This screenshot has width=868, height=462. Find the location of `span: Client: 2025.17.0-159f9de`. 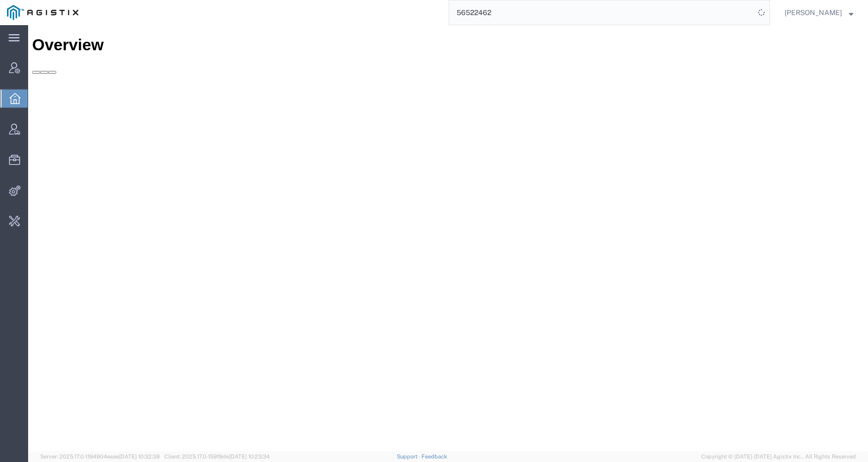

span: Client: 2025.17.0-159f9de is located at coordinates (217, 456).